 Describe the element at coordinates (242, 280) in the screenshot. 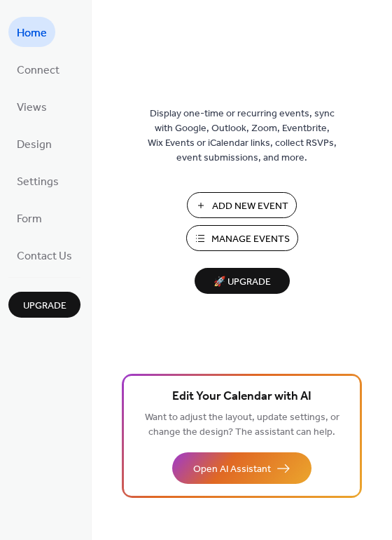

I see `button: 🚀 Upgrade` at that location.